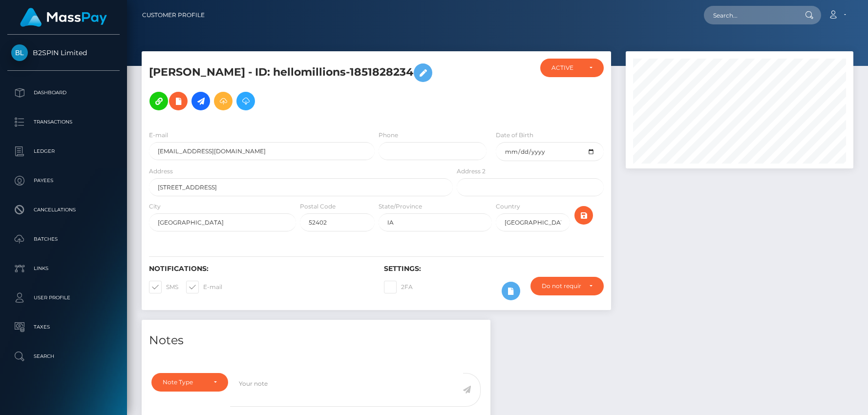  Describe the element at coordinates (572, 68) in the screenshot. I see `button: ACTIVE` at that location.